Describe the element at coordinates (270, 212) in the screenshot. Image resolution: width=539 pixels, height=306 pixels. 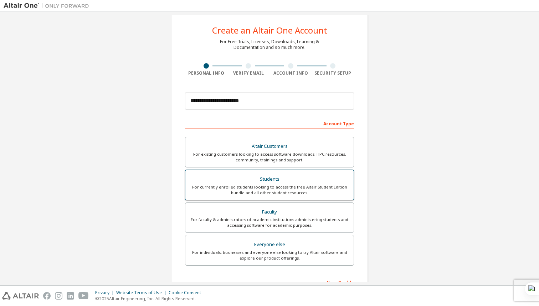
I see `div: Faculty` at that location.